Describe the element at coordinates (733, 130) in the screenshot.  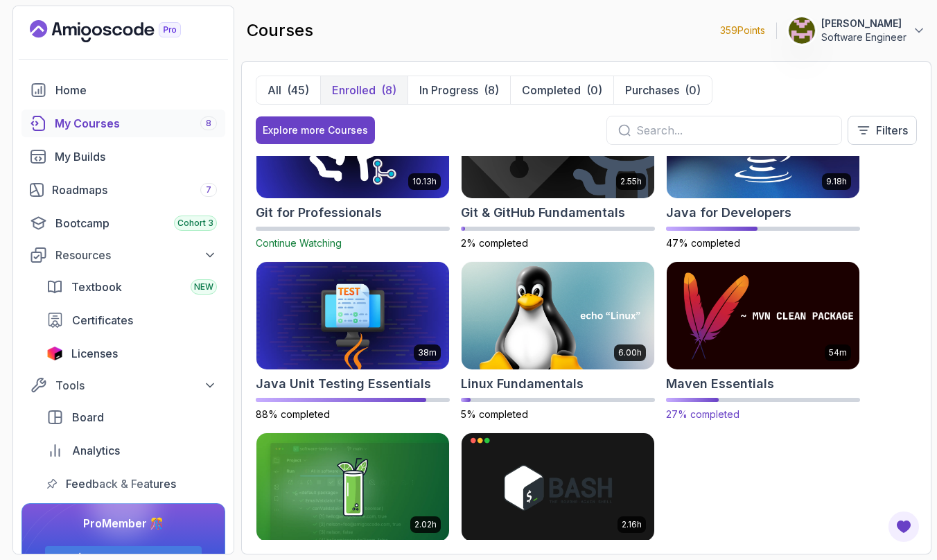
I see `input: Search...` at that location.